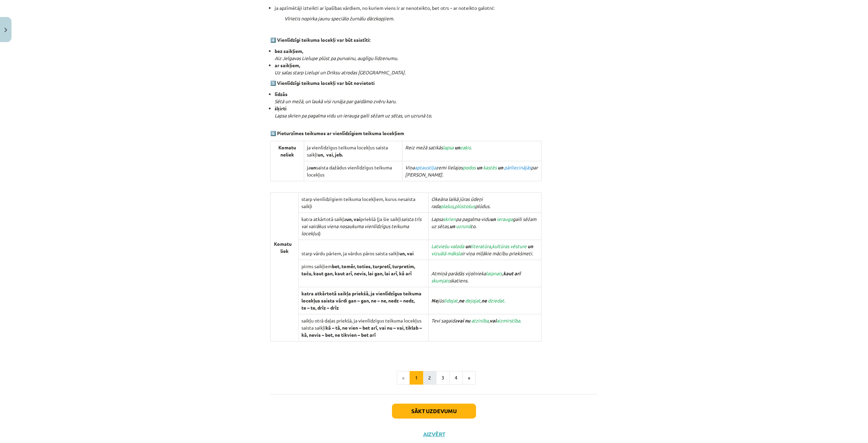 Image resolution: width=868 pixels, height=443 pixels. Describe the element at coordinates (496, 300) in the screenshot. I see `span: dziedat.` at that location.